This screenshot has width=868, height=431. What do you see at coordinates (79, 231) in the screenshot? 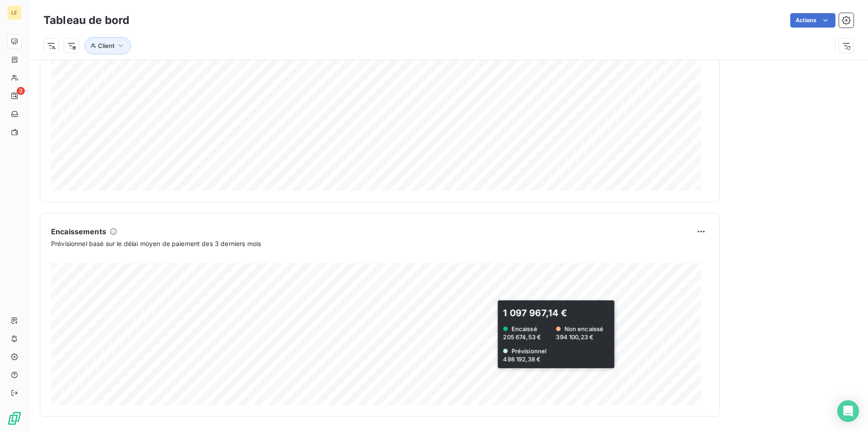
I see `h6: Encaissements` at bounding box center [79, 231].